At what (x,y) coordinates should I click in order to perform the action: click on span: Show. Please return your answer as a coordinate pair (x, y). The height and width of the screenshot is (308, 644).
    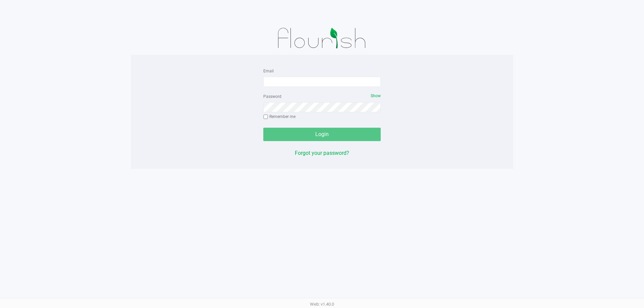
    Looking at the image, I should click on (376, 96).